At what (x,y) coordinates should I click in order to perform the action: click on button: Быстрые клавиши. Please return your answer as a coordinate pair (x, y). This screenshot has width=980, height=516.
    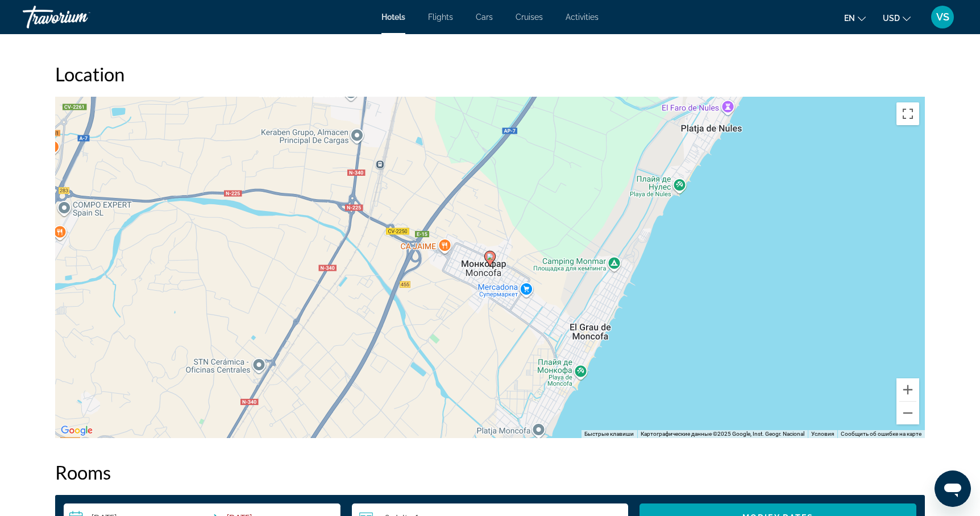
    Looking at the image, I should click on (609, 434).